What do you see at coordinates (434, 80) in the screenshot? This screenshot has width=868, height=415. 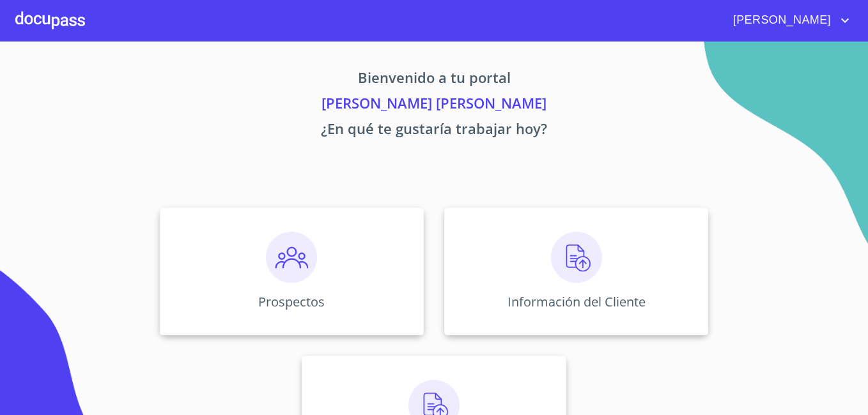 I see `p: Bienvenido a tu portal` at bounding box center [434, 80].